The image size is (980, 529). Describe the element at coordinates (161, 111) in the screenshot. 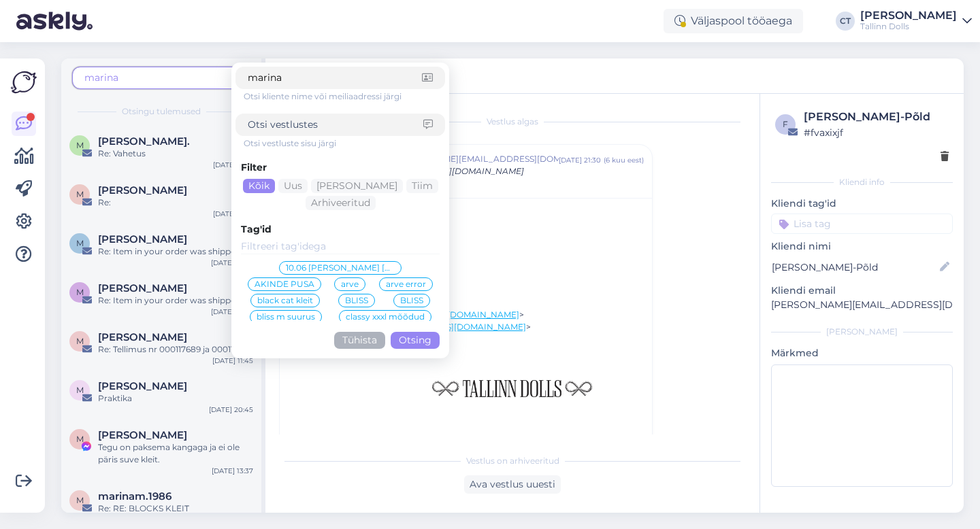

I see `span: Otsingu tulemused` at that location.